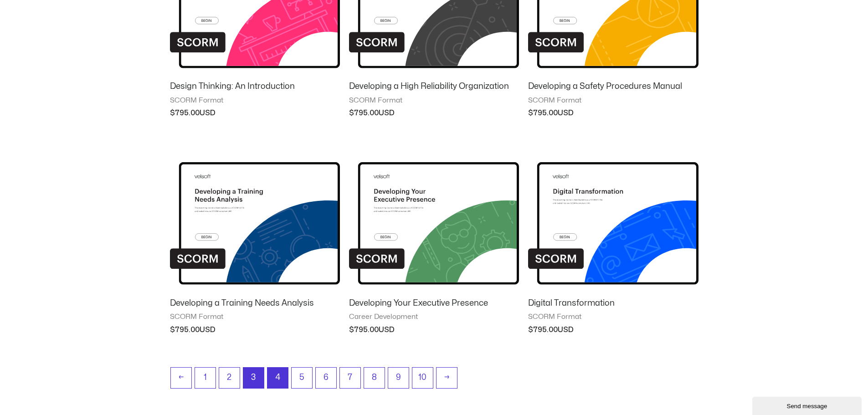 This screenshot has width=868, height=415. Describe the element at coordinates (255, 216) in the screenshot. I see `img: Developing a Training Needs Analysis` at that location.